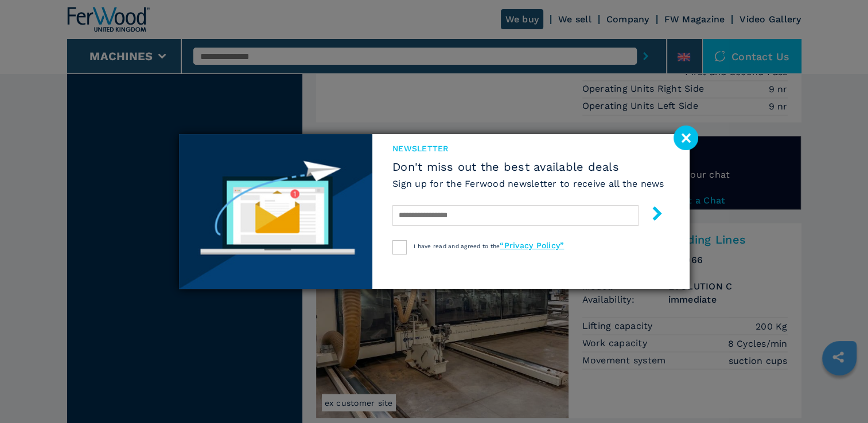  I want to click on h6: Sign up for the Ferwood newsletter to receive all the news, so click(528, 184).